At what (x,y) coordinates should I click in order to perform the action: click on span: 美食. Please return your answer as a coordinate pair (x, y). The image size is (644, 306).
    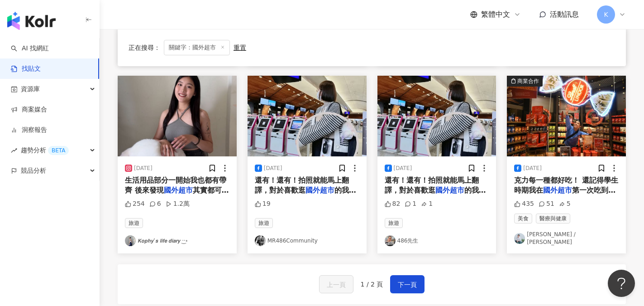
    Looking at the image, I should click on (523, 219).